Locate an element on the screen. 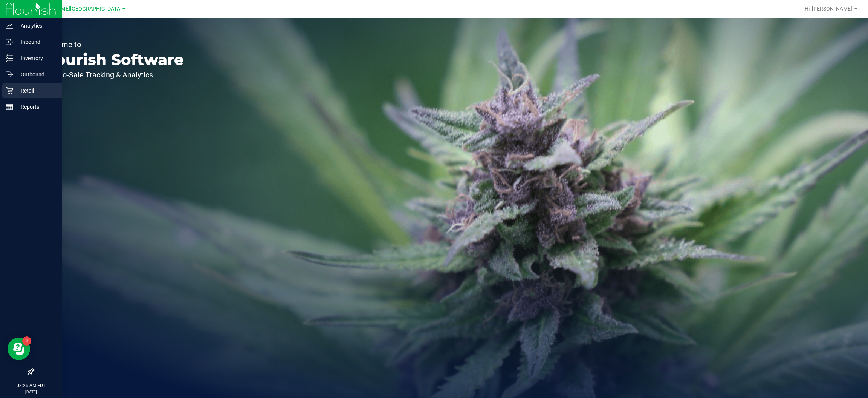 The width and height of the screenshot is (868, 398). p: Inbound is located at coordinates (35, 42).